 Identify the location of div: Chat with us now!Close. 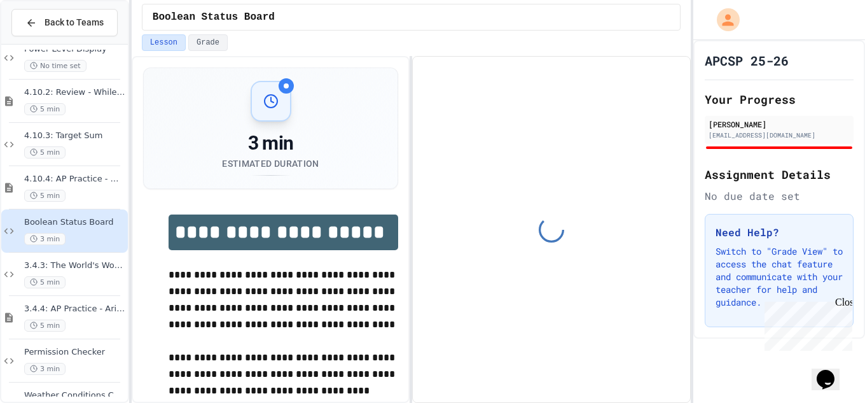
(46, 43).